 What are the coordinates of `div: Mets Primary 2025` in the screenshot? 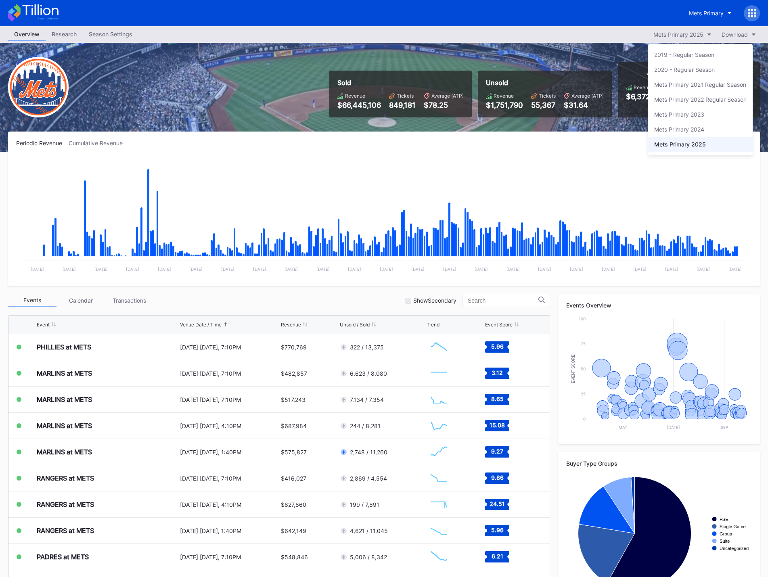 It's located at (680, 144).